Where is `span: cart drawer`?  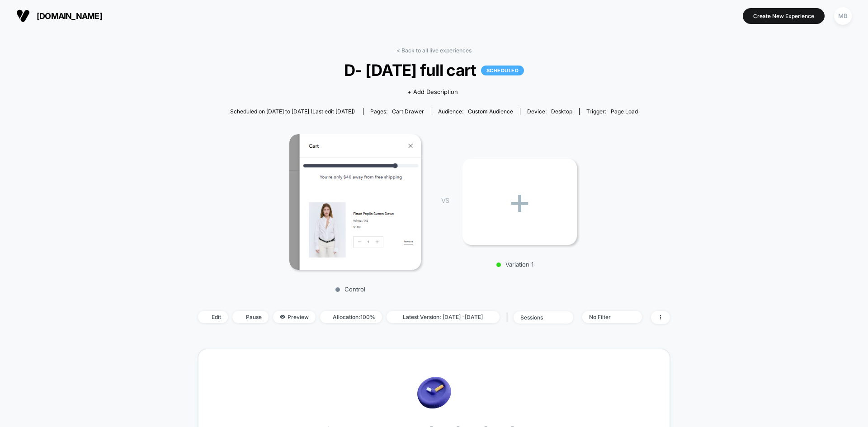
span: cart drawer is located at coordinates (408, 111).